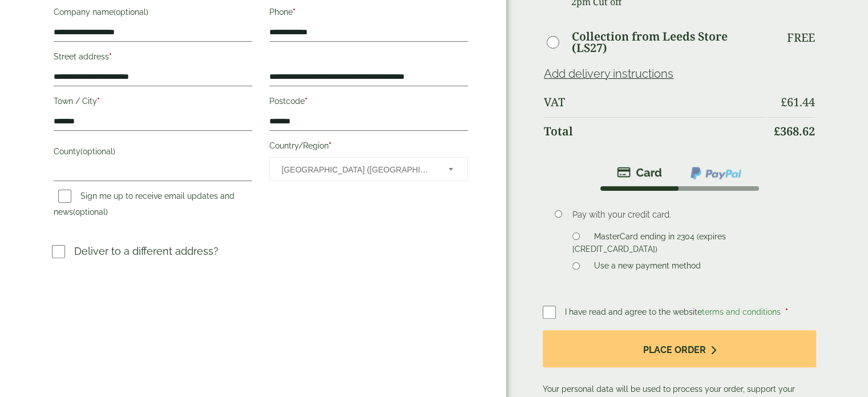  Describe the element at coordinates (655, 102) in the screenshot. I see `th: VAT` at that location.